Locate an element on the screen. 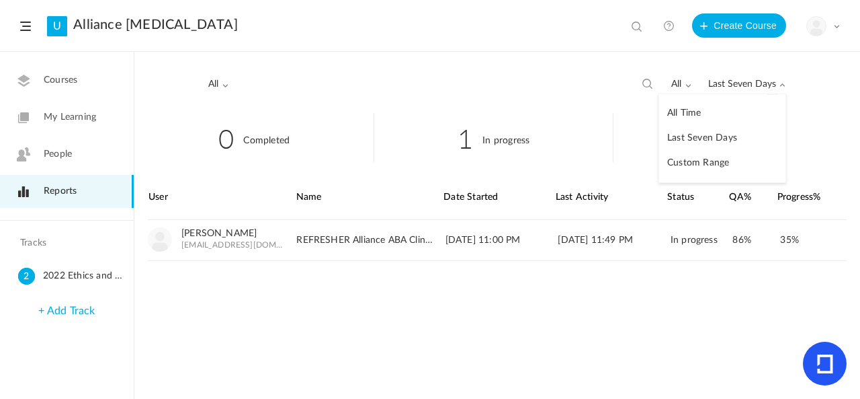  span: My Learning is located at coordinates (70, 117).